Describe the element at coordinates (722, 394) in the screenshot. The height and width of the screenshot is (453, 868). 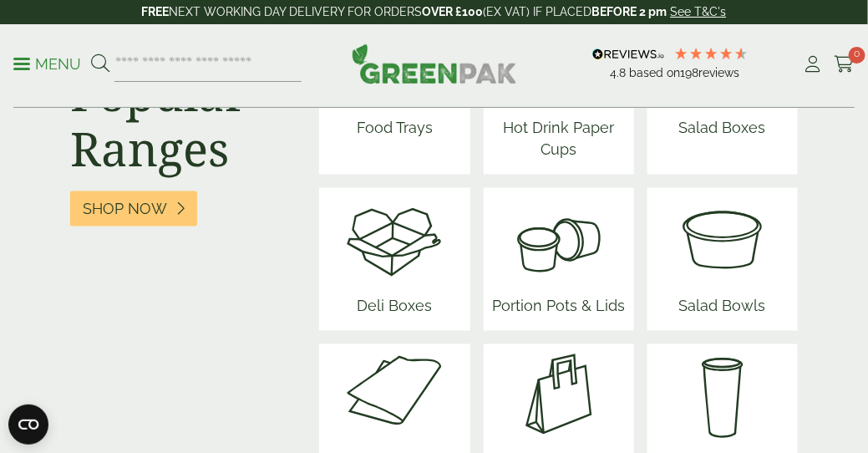
I see `img: plain-soda-cup.svg` at that location.